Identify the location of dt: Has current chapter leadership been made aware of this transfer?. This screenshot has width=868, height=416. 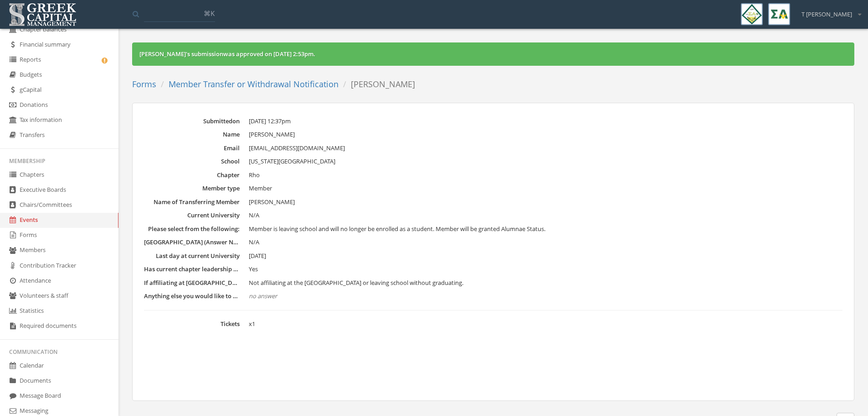
(192, 269).